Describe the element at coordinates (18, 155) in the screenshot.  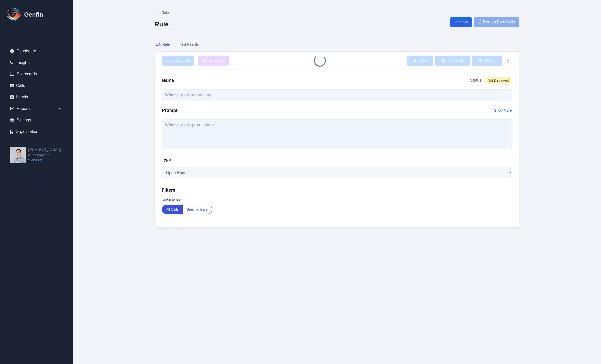
I see `img: Jeffrey Pang` at that location.